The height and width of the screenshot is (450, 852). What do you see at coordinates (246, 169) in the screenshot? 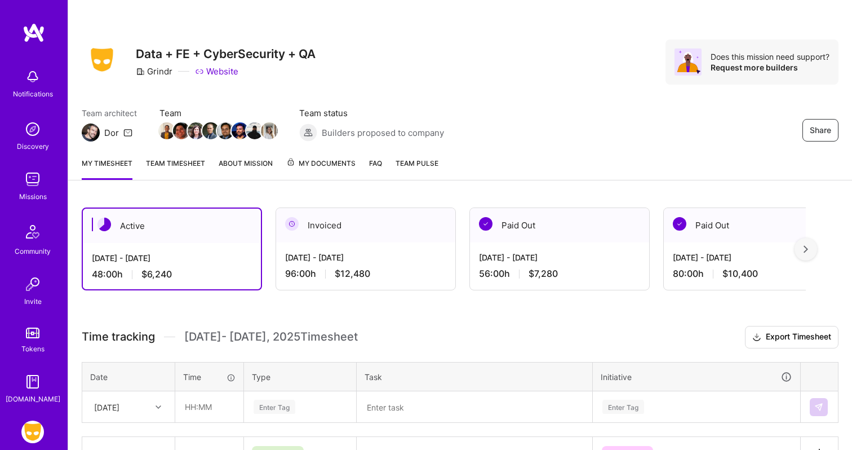
I see `a: About Mission` at bounding box center [246, 169].